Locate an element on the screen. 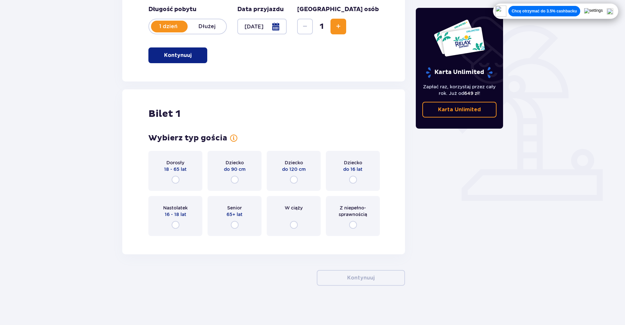 The height and width of the screenshot is (325, 625). p: do 120 cm is located at coordinates (294, 169).